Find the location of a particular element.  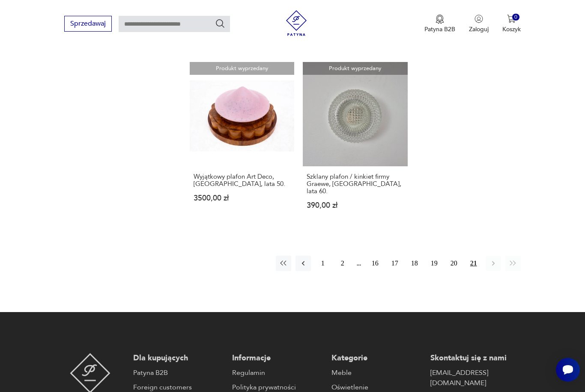

p: Koszyk is located at coordinates (511, 29).